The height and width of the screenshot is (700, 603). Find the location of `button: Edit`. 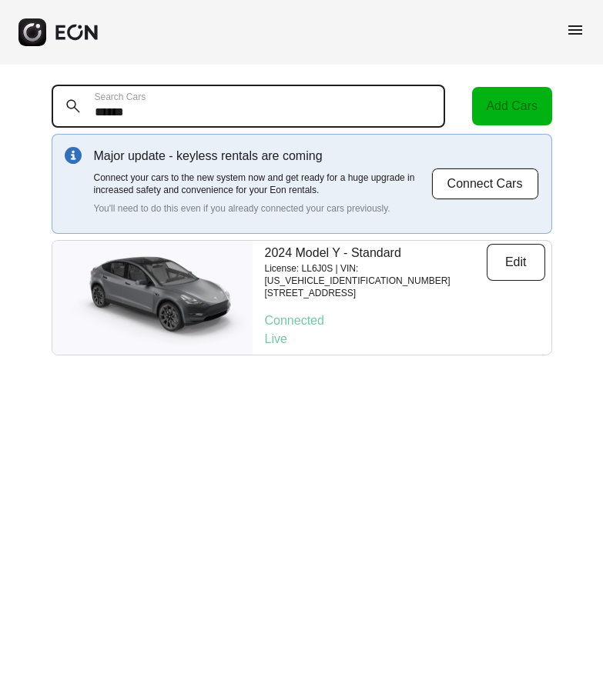

button: Edit is located at coordinates (515, 262).